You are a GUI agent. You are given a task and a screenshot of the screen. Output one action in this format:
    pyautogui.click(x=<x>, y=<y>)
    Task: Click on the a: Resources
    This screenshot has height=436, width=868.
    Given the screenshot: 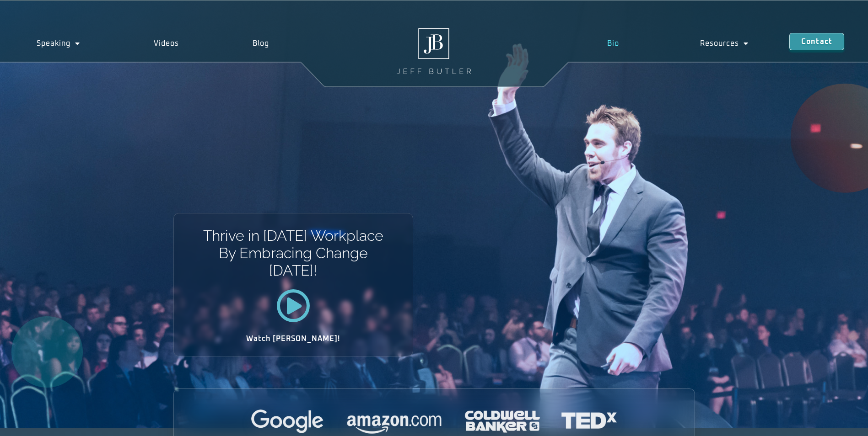 What is the action you would take?
    pyautogui.click(x=725, y=44)
    